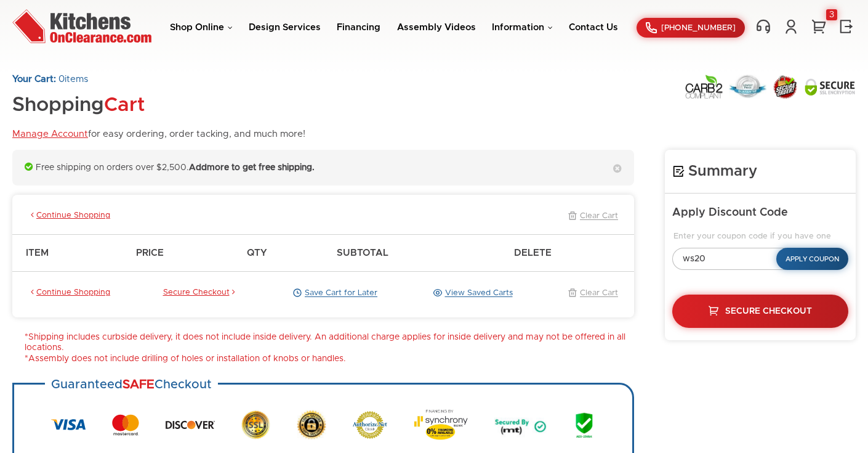 The image size is (868, 453). I want to click on img: MasterCard, so click(125, 424).